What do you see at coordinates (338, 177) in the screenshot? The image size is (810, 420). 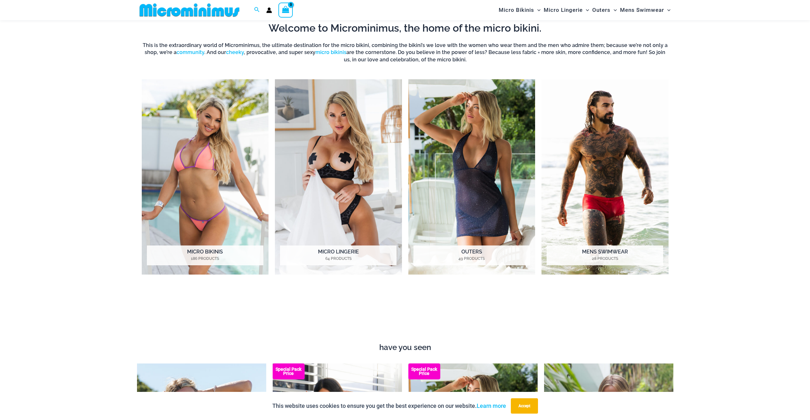 I see `img: Micro Lingerie` at bounding box center [338, 177].